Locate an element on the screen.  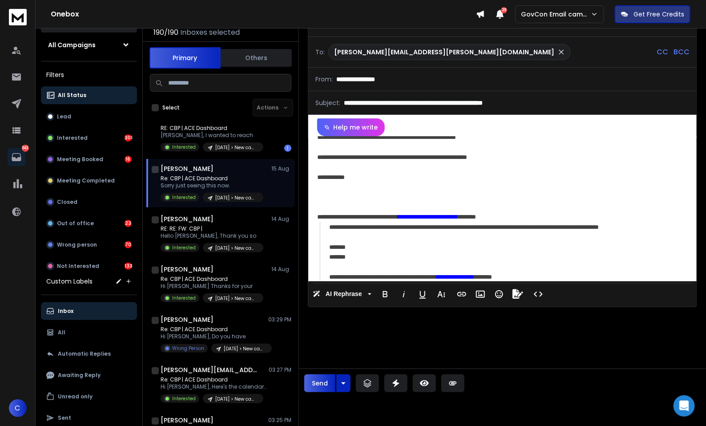
h3: Inboxes selected is located at coordinates (210, 32).